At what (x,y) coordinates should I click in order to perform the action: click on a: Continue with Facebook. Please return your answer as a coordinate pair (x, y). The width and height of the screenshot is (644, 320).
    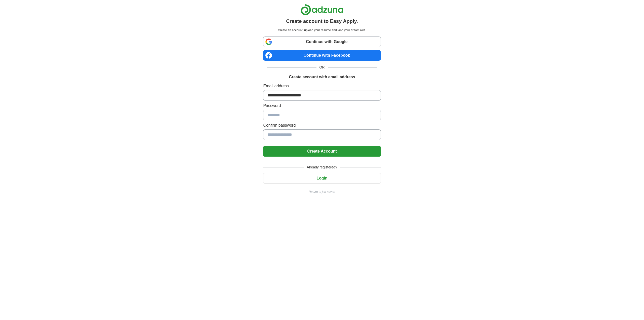
    Looking at the image, I should click on (322, 55).